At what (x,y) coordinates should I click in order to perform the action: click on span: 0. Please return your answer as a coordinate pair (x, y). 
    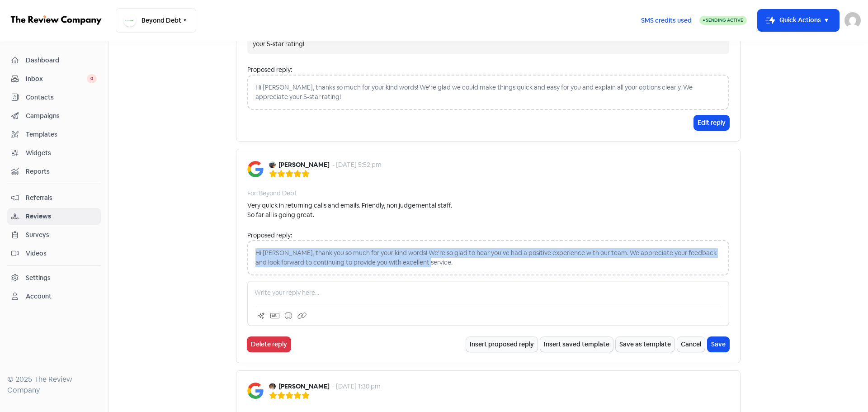
    Looking at the image, I should click on (92, 79).